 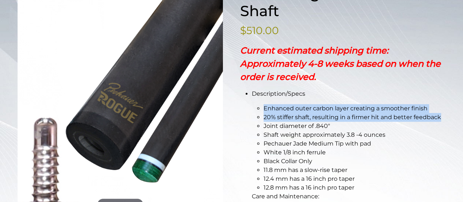 I want to click on span: Enhanced outer carbon layer creating a smoother finish, so click(x=345, y=108).